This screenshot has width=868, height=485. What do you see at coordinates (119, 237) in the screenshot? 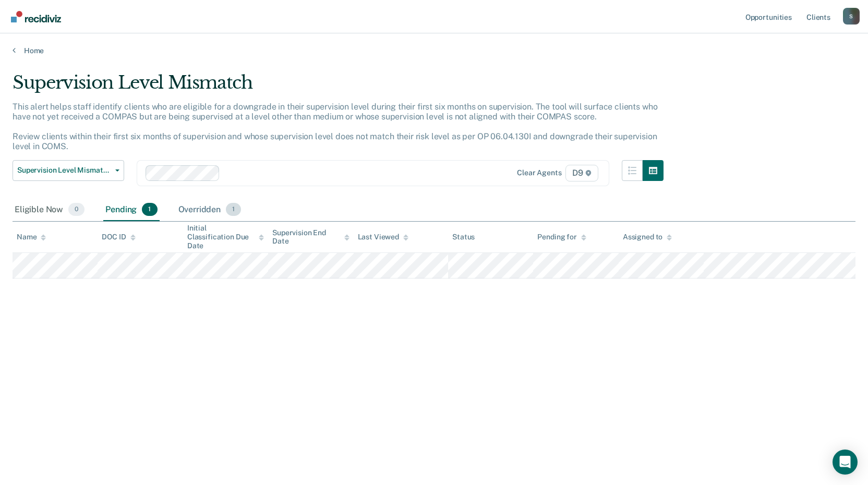
I see `div: DOC ID` at bounding box center [119, 237].